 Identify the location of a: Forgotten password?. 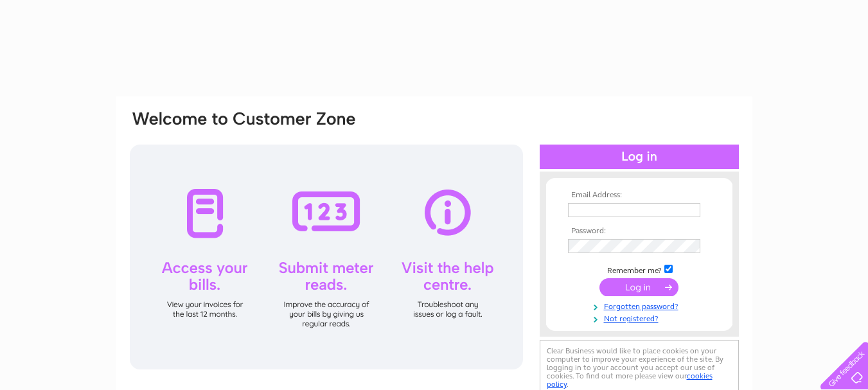
(641, 305).